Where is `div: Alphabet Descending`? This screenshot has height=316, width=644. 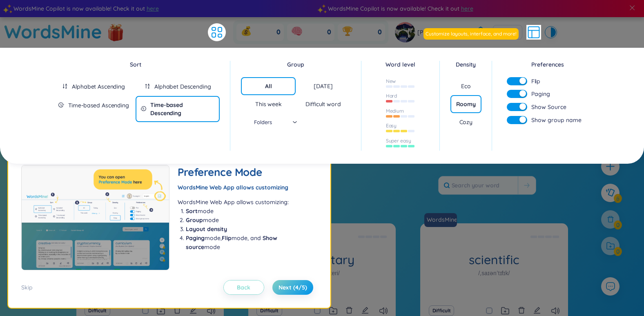 div: Alphabet Descending is located at coordinates (182, 87).